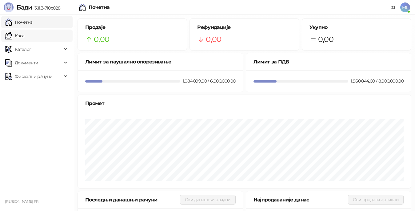  What do you see at coordinates (356, 27) in the screenshot?
I see `h5: Укупно` at bounding box center [356, 27].